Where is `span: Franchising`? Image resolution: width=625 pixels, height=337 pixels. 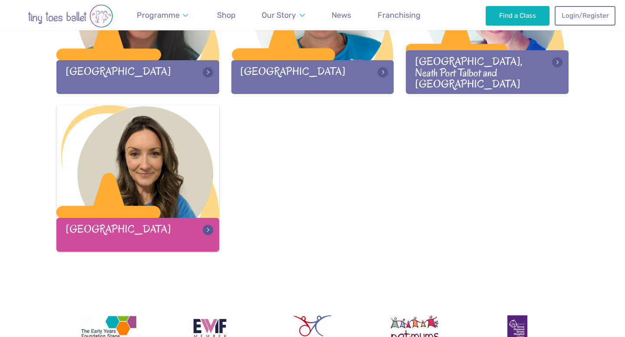
span: Franchising is located at coordinates (399, 15).